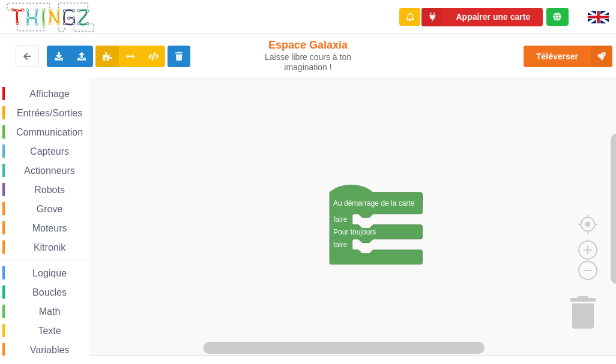  I want to click on text: Au démarrage de la carte, so click(374, 203).